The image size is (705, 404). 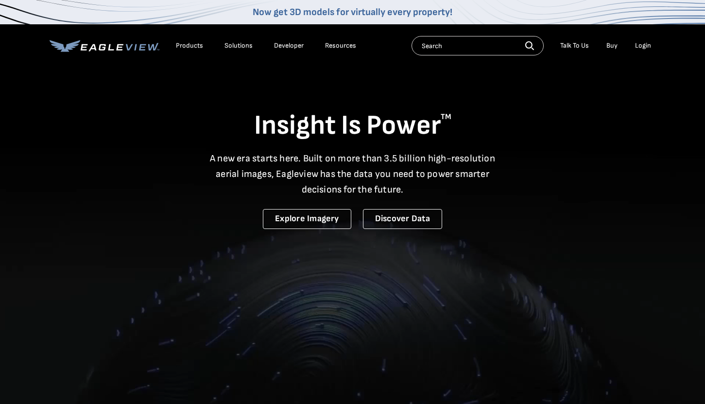 What do you see at coordinates (574, 46) in the screenshot?
I see `div: Talk To Us` at bounding box center [574, 46].